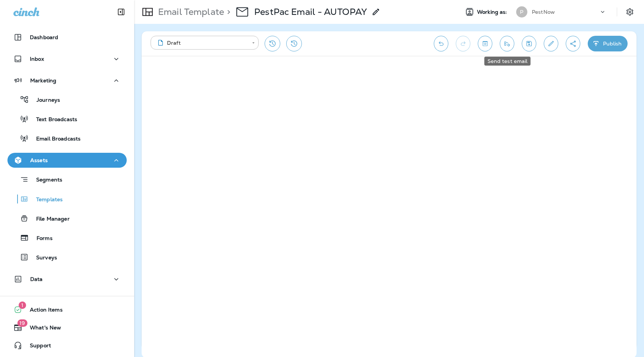  I want to click on span: Support, so click(36, 347).